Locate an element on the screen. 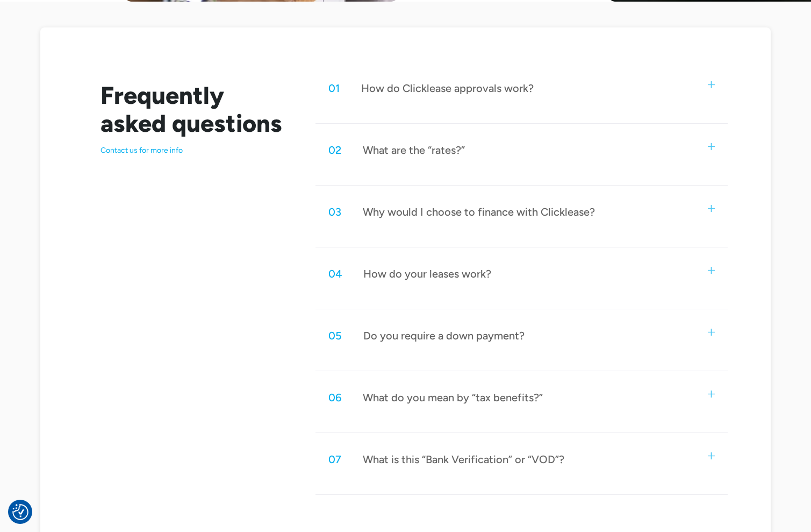 This screenshot has height=532, width=811. div: 01 is located at coordinates (334, 88).